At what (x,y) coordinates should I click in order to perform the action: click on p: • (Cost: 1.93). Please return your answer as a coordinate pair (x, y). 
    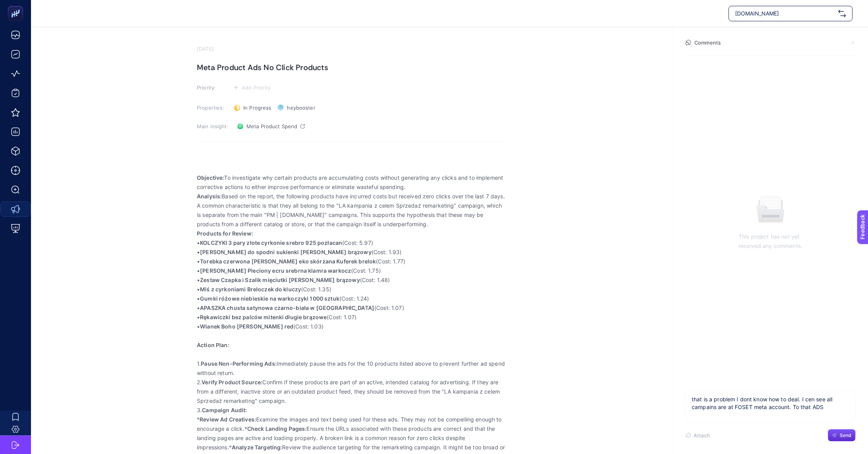
    Looking at the image, I should click on (352, 252).